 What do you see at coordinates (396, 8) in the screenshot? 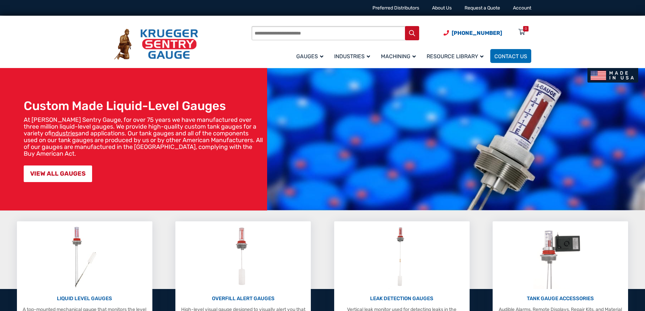
I see `a: Preferred Distributors` at bounding box center [396, 8].